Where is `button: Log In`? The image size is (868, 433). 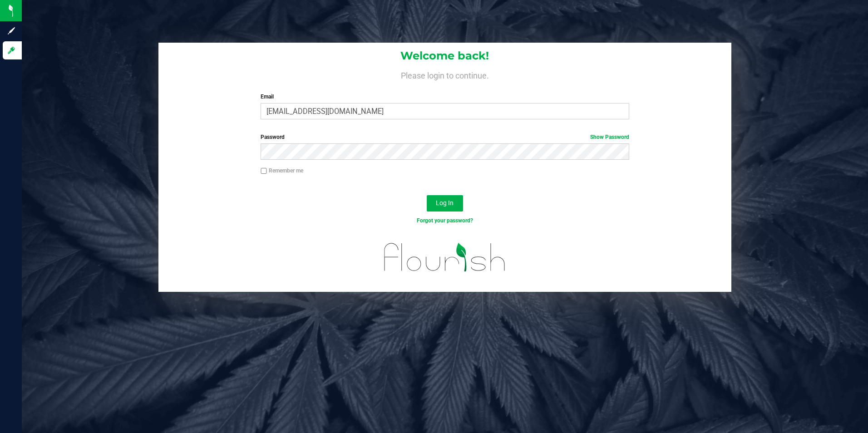 button: Log In is located at coordinates (445, 203).